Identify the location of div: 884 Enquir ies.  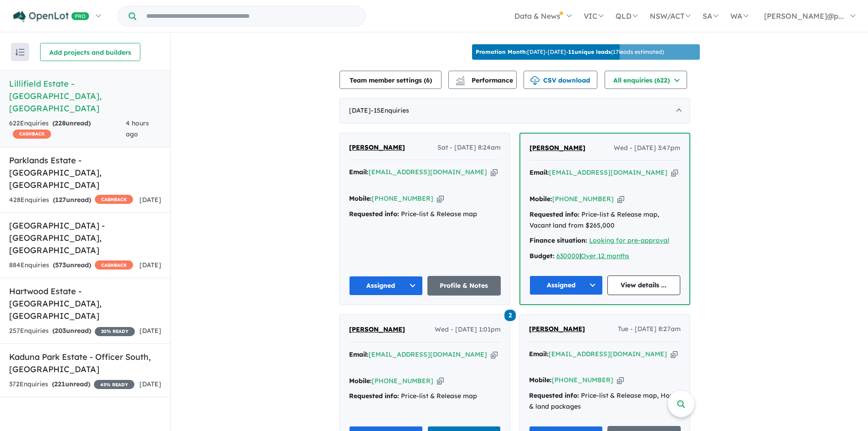
(71, 265).